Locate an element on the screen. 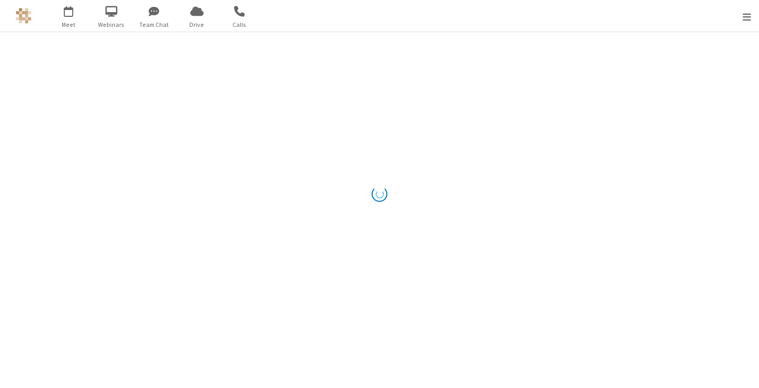 The height and width of the screenshot is (388, 759). span: Calls is located at coordinates (239, 25).